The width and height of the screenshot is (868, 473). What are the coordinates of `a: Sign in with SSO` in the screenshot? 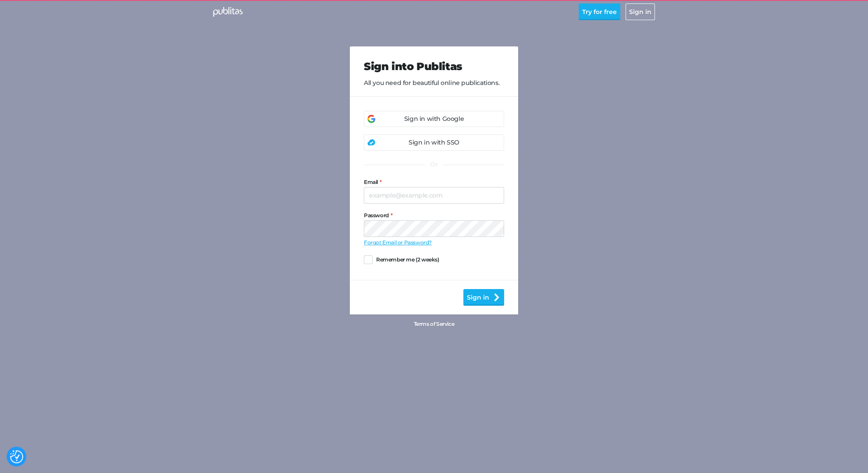 It's located at (434, 142).